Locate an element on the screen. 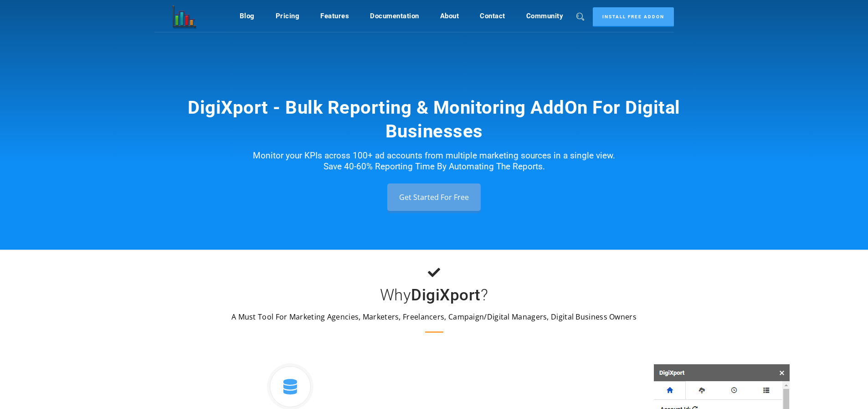 This screenshot has height=409, width=868. a: Contact is located at coordinates (493, 16).